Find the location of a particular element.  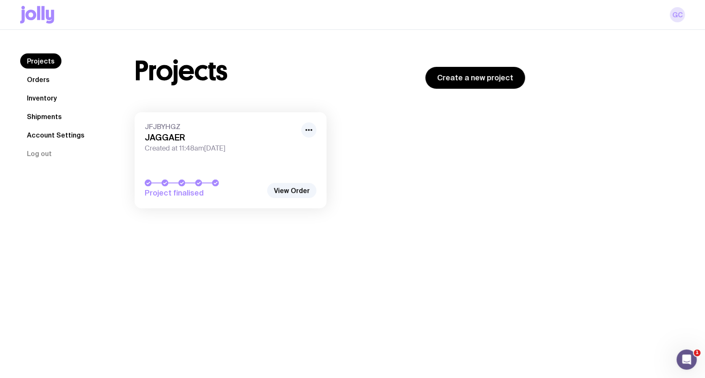

a: Account Settings is located at coordinates (56, 135).